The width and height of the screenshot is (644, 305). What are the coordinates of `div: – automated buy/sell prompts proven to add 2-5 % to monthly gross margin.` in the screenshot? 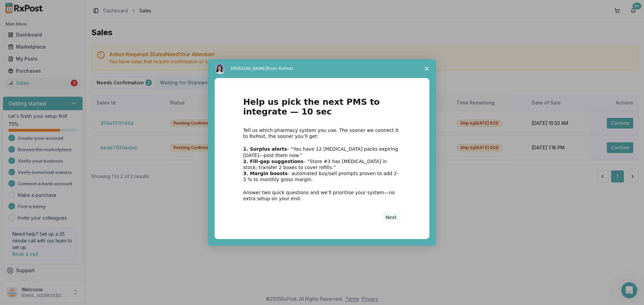 It's located at (322, 176).